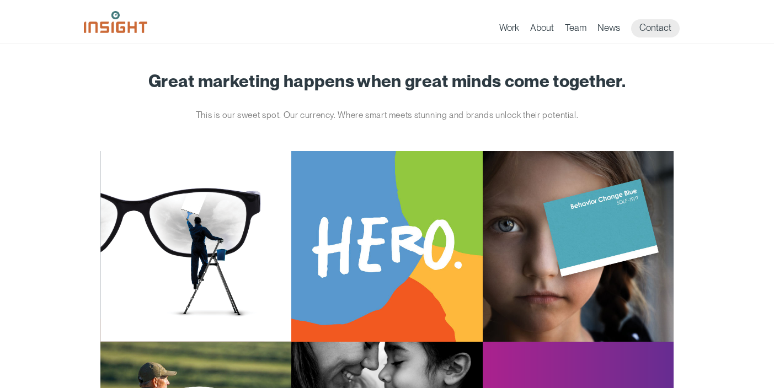 The width and height of the screenshot is (774, 388). I want to click on a: Ophthalmology Limited, so click(196, 247).